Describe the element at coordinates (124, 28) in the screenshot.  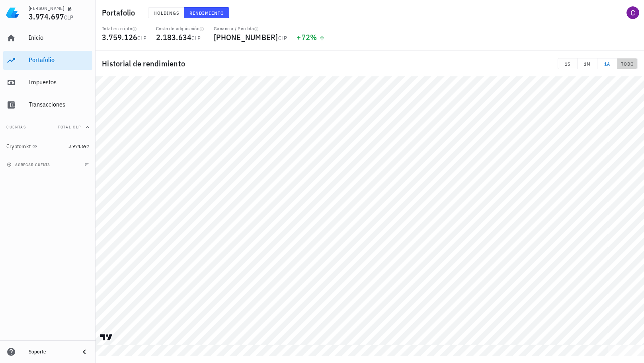
I see `div: Total en cripto` at that location.